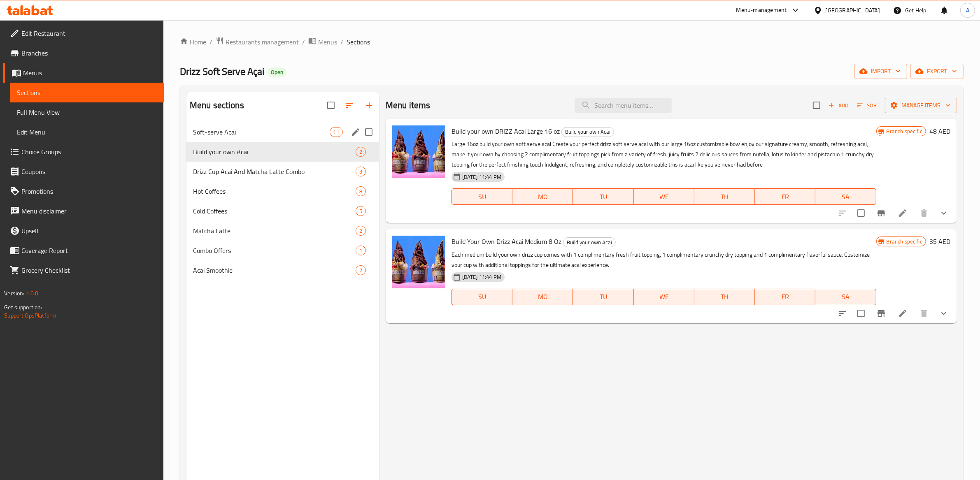 The width and height of the screenshot is (980, 480). Describe the element at coordinates (868, 105) in the screenshot. I see `span: Sort` at that location.